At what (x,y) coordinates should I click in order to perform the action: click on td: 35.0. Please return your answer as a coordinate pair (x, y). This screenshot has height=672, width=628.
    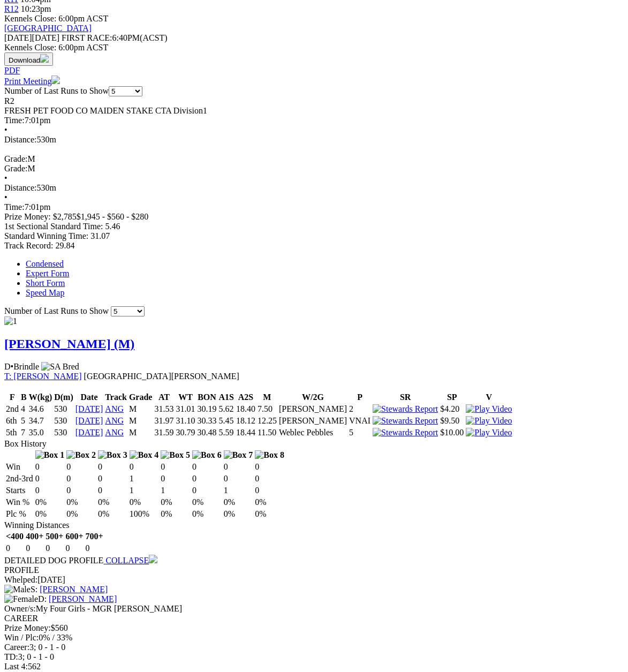
    Looking at the image, I should click on (41, 433).